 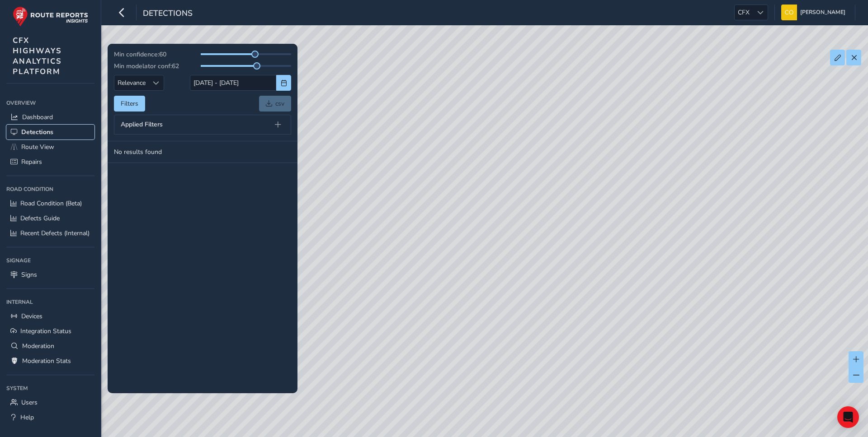 I want to click on div: Signage, so click(x=50, y=261).